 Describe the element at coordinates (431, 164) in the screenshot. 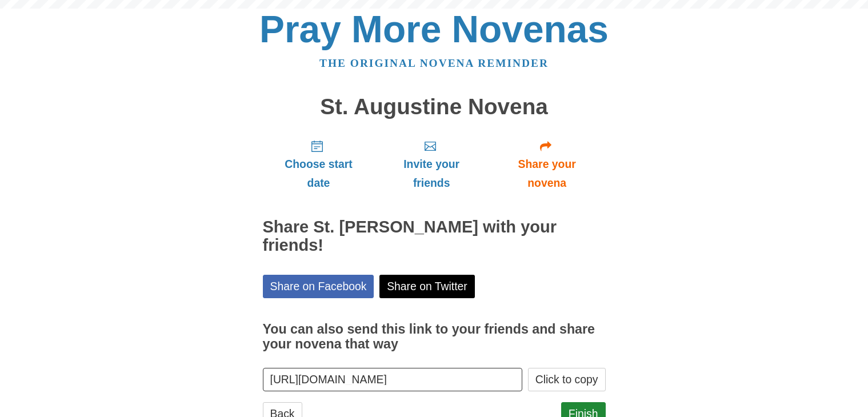

I see `a: Invite your friends` at that location.